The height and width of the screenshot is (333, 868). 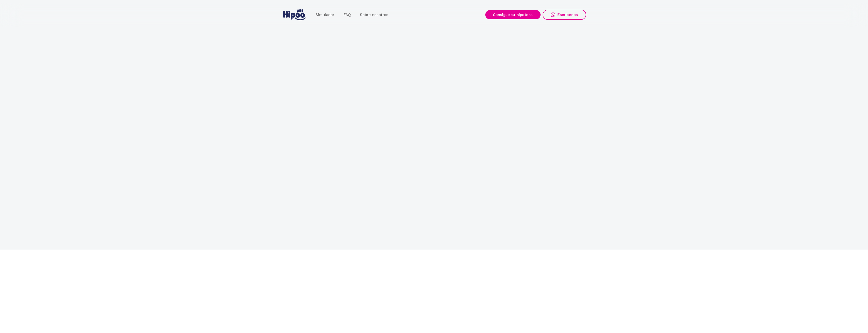 I want to click on a: Simulador, so click(x=325, y=15).